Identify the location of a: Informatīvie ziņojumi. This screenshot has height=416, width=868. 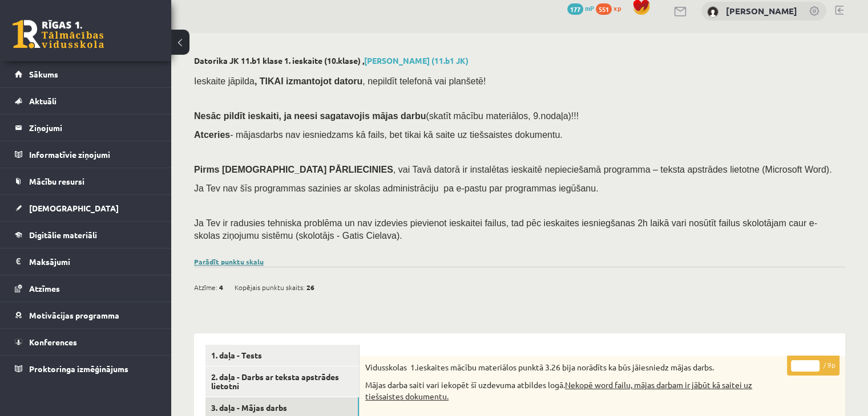
(86, 155).